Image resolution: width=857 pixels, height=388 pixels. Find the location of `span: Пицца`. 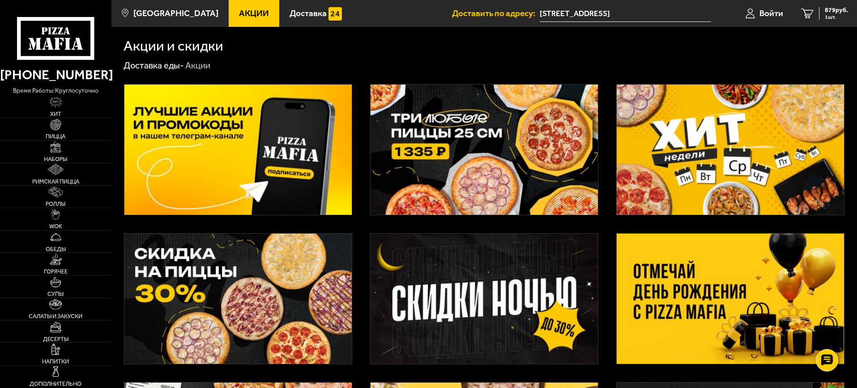

span: Пицца is located at coordinates (55, 136).